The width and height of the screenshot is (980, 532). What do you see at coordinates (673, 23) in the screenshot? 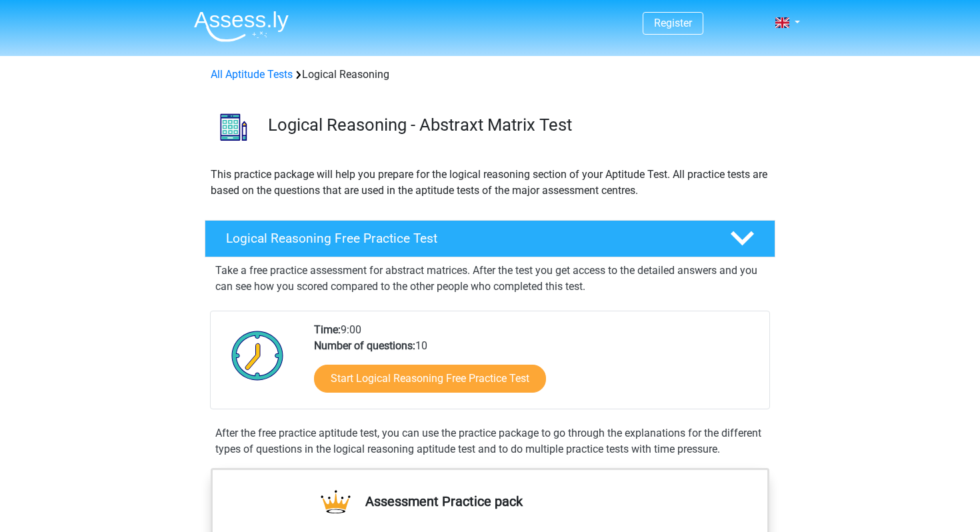
I see `a: Register` at bounding box center [673, 23].